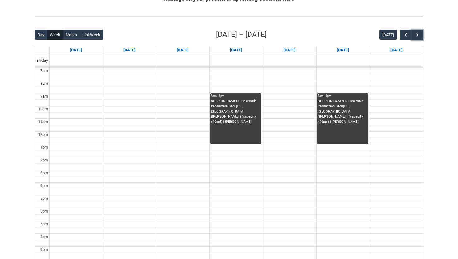  Describe the element at coordinates (44, 224) in the screenshot. I see `div: 7pm` at that location.